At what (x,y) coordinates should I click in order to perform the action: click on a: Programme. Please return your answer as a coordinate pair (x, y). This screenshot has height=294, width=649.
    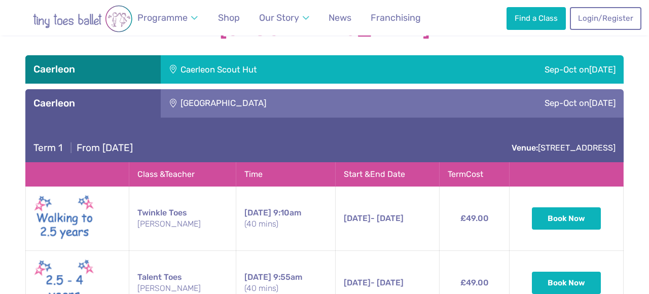
    Looking at the image, I should click on (168, 18).